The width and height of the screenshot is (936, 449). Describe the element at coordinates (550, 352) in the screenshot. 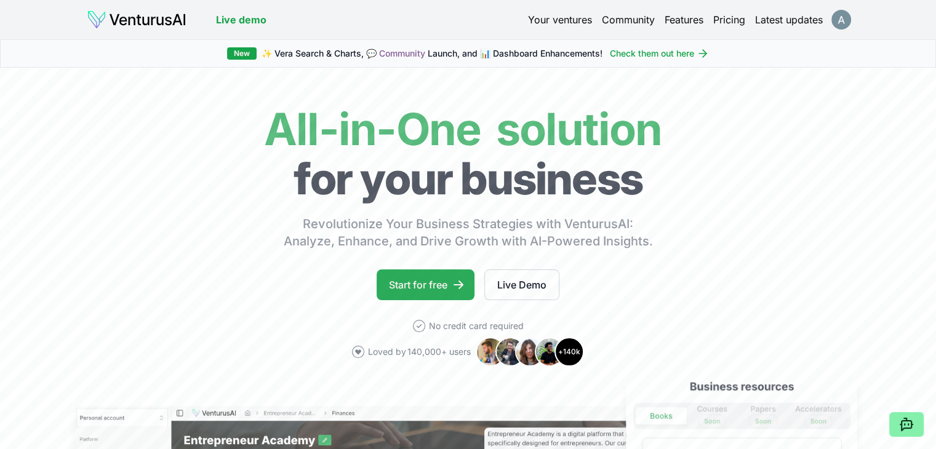

I see `img: Avatar 4` at that location.